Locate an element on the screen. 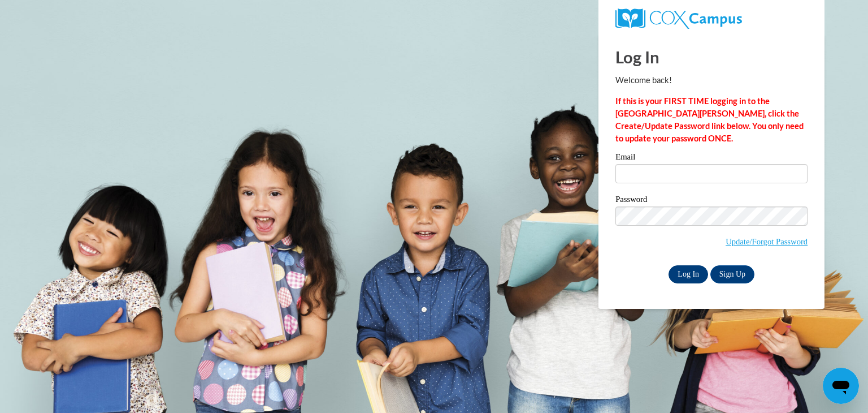 The image size is (868, 413). h1: Log In is located at coordinates (711, 56).